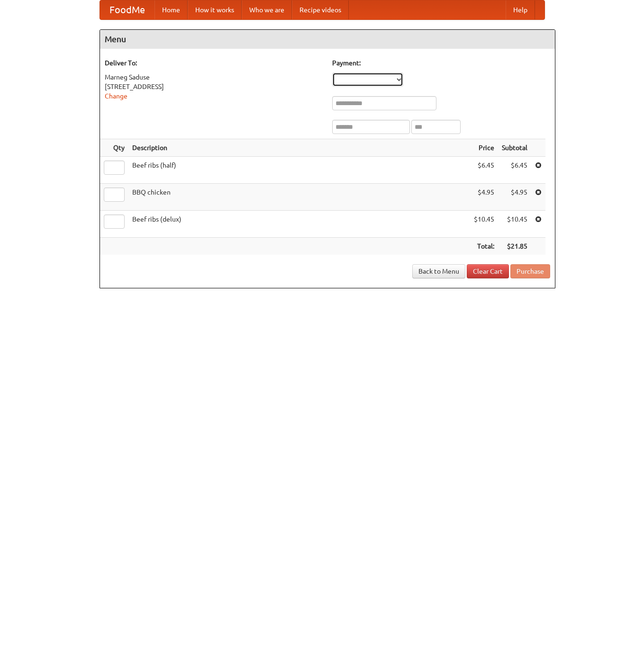 This screenshot has height=670, width=644. Describe the element at coordinates (116, 96) in the screenshot. I see `a: Change` at that location.